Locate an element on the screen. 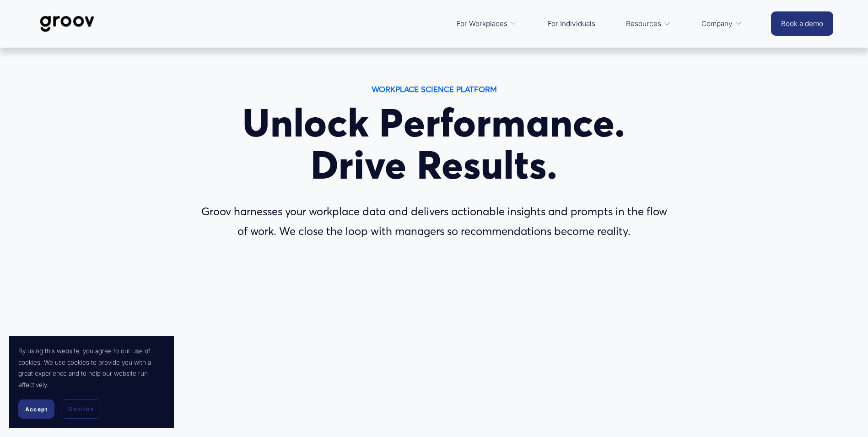 This screenshot has width=868, height=437. p: By using this website, you agree to our use of cookies. We use cookies to provide you with a grea... is located at coordinates (91, 368).